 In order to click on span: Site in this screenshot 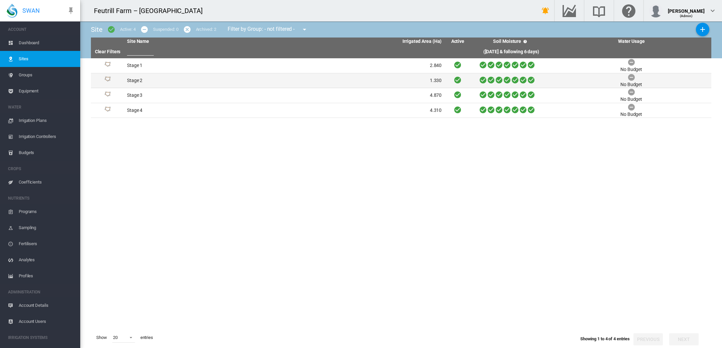, I will do `click(97, 29)`.